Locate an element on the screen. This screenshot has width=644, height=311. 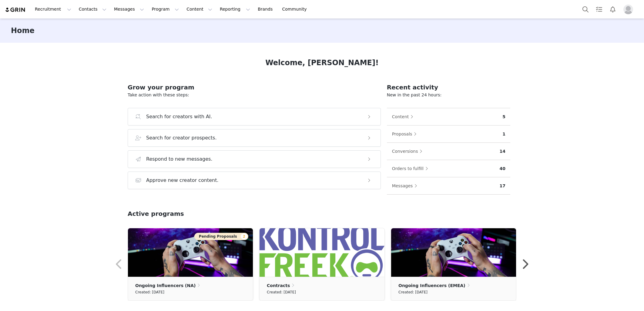
p: Contracts is located at coordinates (279, 285).